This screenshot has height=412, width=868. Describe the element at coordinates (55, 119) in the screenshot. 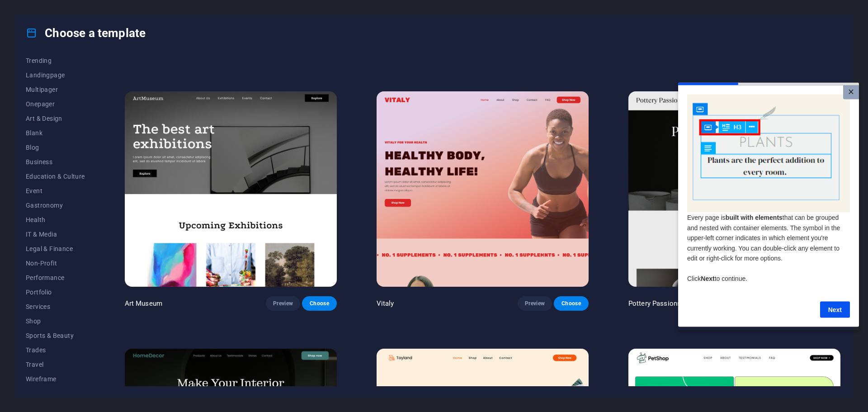

I see `span: Art & Design` at that location.